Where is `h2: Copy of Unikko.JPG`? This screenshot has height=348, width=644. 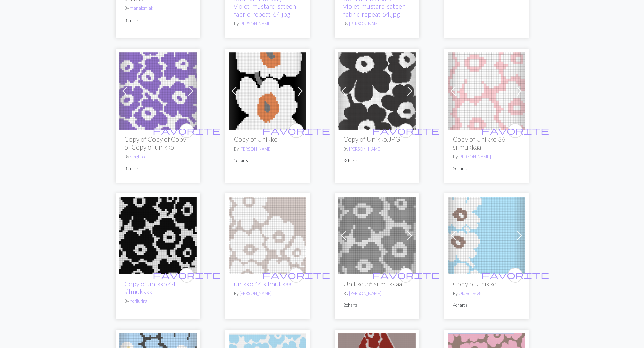 h2: Copy of Unikko.JPG is located at coordinates (377, 139).